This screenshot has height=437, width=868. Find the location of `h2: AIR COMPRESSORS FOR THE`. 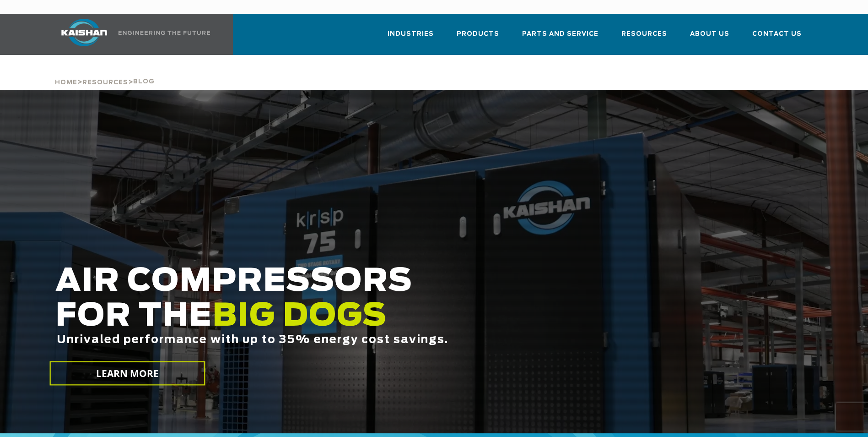

h2: AIR COMPRESSORS FOR THE is located at coordinates (370, 319).